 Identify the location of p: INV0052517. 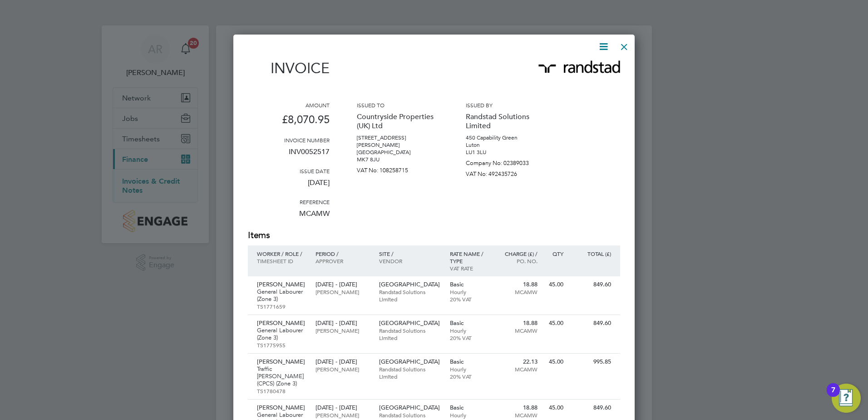
(289, 155).